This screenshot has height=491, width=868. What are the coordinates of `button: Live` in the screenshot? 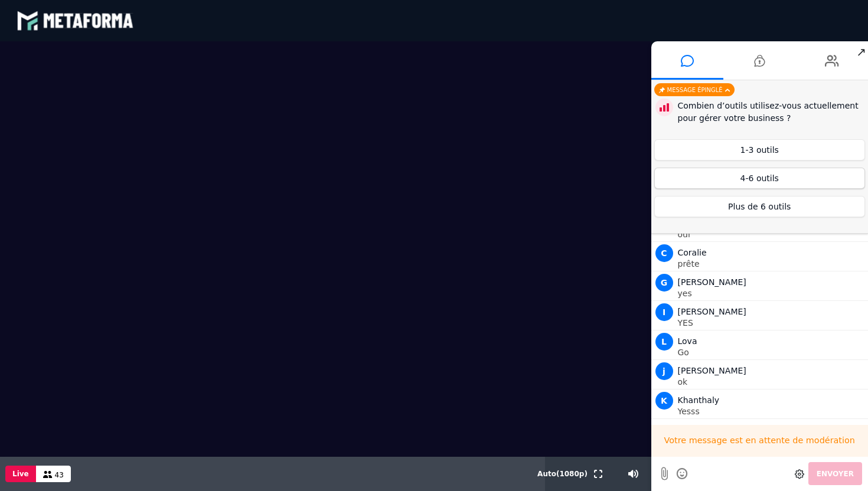 It's located at (20, 474).